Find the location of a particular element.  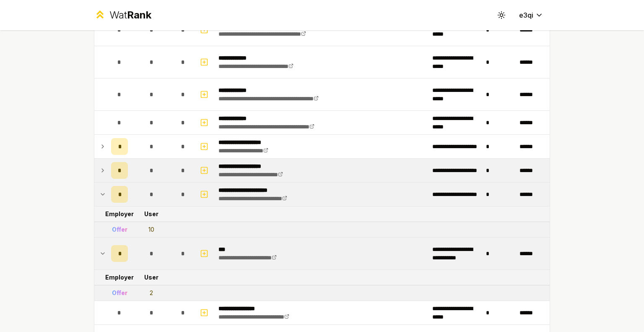

span: Rank is located at coordinates (139, 15).